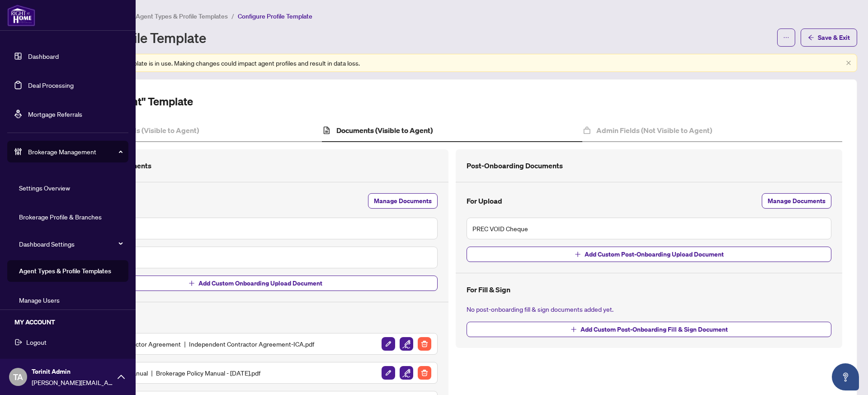  I want to click on span: No post-onboarding fill & sign documents added yet., so click(649, 309).